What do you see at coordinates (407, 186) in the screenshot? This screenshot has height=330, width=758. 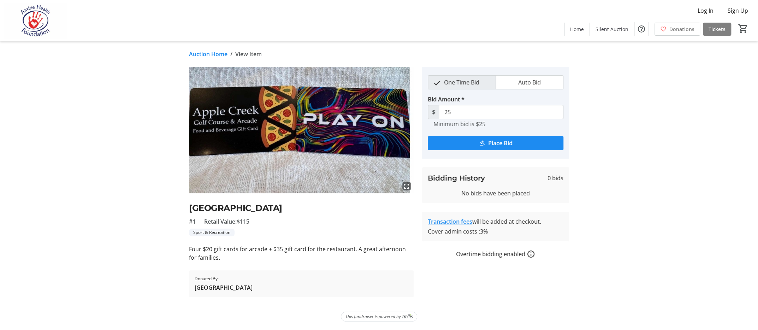 I see `mat-icon: fullscreen` at bounding box center [407, 186].